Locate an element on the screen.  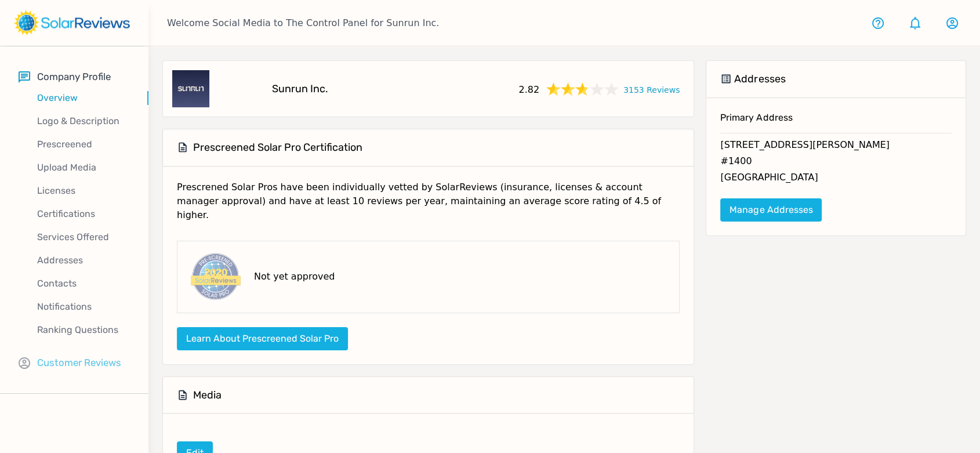
a: Licenses is located at coordinates (83, 191).